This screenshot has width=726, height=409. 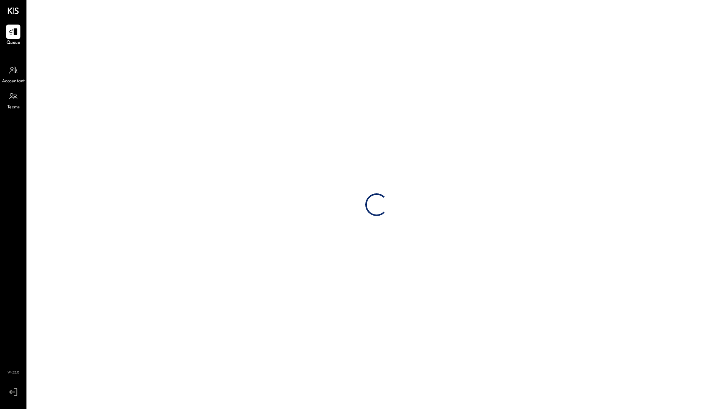 What do you see at coordinates (13, 108) in the screenshot?
I see `span: Teams` at bounding box center [13, 108].